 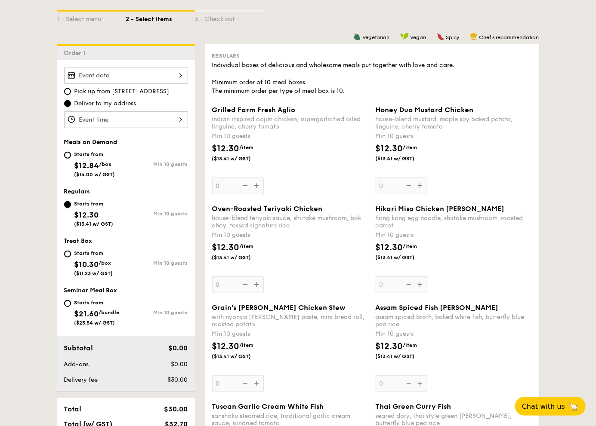 What do you see at coordinates (86, 265) in the screenshot?
I see `span: $10.30` at bounding box center [86, 265].